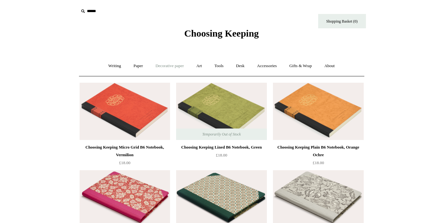 The image size is (443, 223). Describe the element at coordinates (199, 66) in the screenshot. I see `a: Art` at that location.